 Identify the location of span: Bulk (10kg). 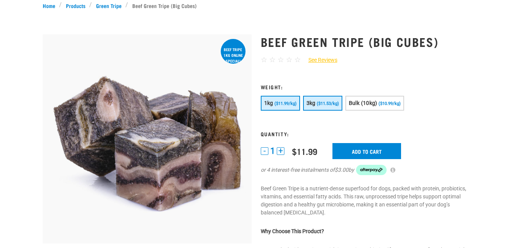
(363, 103).